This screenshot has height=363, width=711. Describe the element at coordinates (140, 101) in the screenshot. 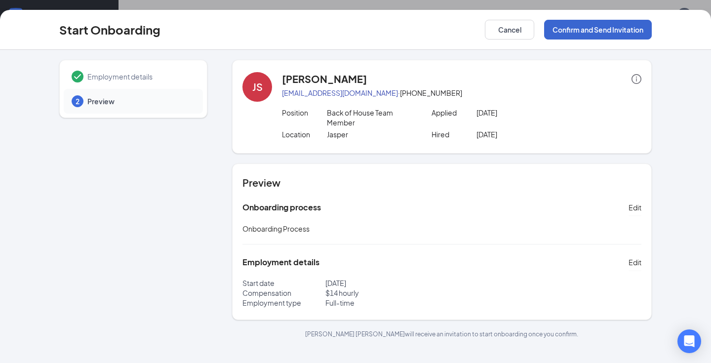

I see `span: Preview` at that location.